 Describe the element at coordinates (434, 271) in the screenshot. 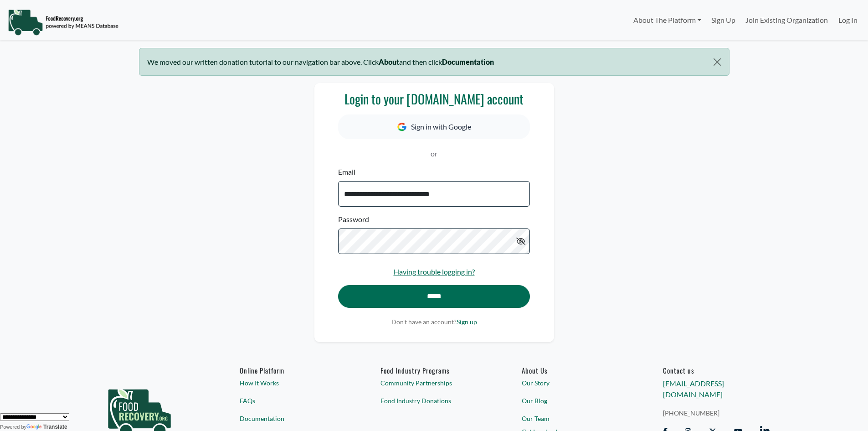

I see `a: Having trouble logging in?` at that location.